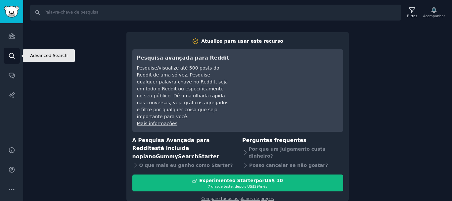 The width and height of the screenshot is (452, 201). What do you see at coordinates (263, 186) in the screenshot?
I see `font: /mês` at bounding box center [263, 186].